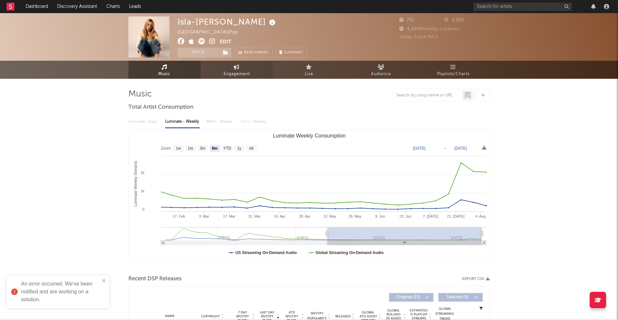 This screenshot has height=320, width=618. Describe the element at coordinates (411, 298) in the screenshot. I see `button: Originals(13)` at that location.